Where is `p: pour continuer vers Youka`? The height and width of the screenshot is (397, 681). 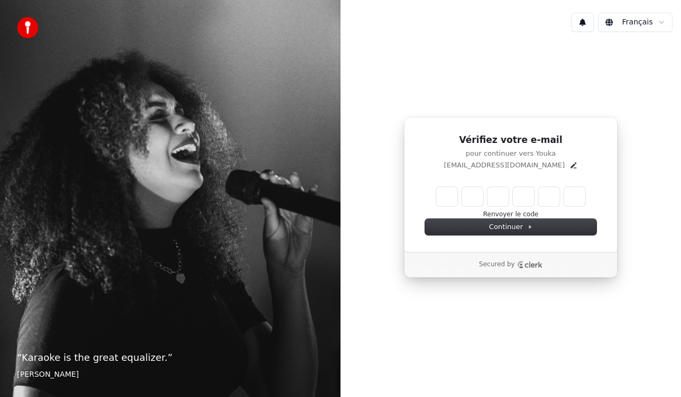
p: pour continuer vers Youka is located at coordinates (511, 154).